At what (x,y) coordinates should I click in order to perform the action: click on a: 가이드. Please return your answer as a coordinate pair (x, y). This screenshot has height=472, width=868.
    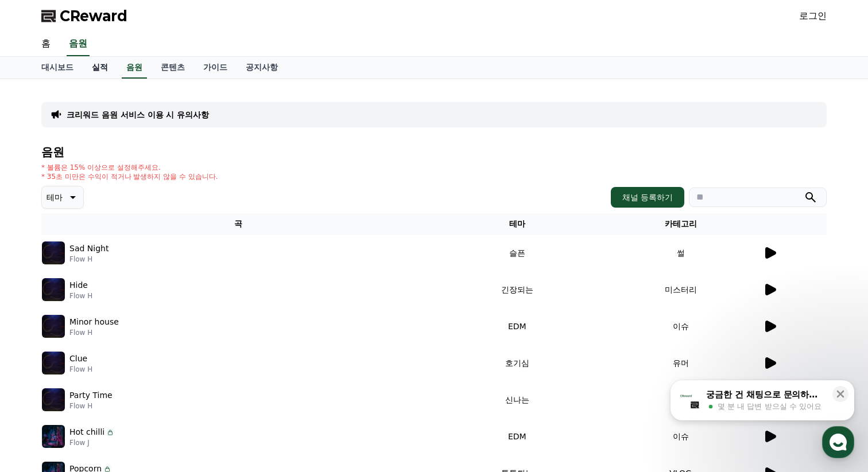
    Looking at the image, I should click on (215, 68).